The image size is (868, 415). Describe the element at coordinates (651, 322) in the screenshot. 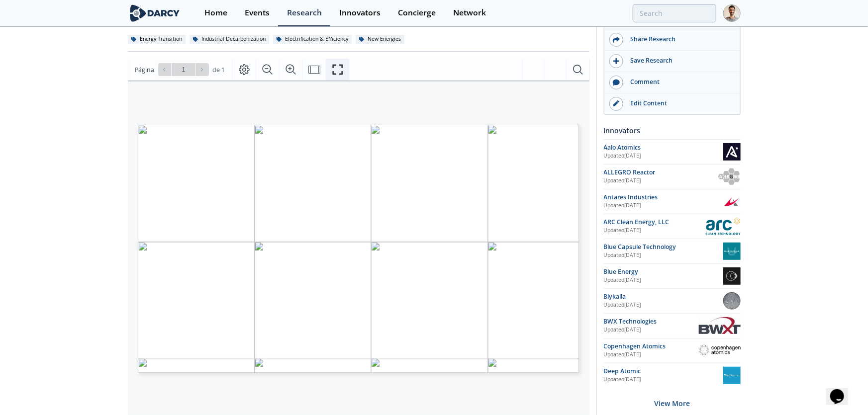

I see `div: BWX Technologies` at that location.